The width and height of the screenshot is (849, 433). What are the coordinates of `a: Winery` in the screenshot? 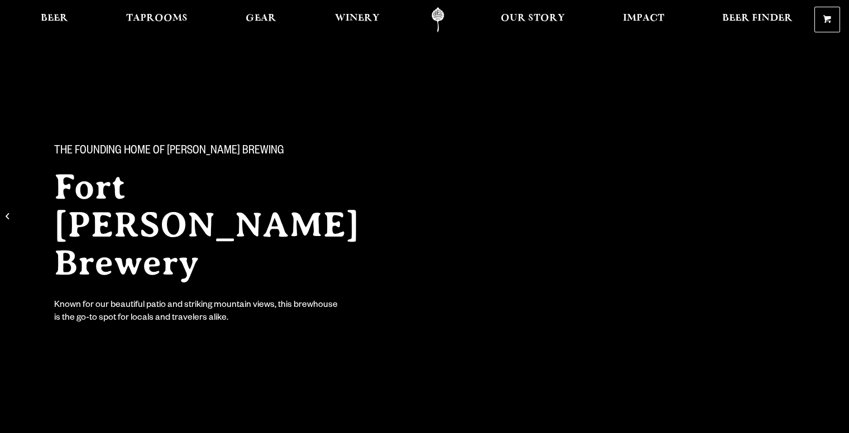 It's located at (357, 20).